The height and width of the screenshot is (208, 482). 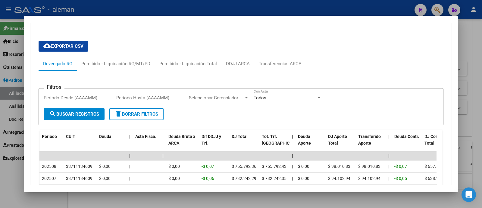 What do you see at coordinates (211, 140) in the screenshot?
I see `span: Dif DDJJ y Trf.` at bounding box center [211, 140].